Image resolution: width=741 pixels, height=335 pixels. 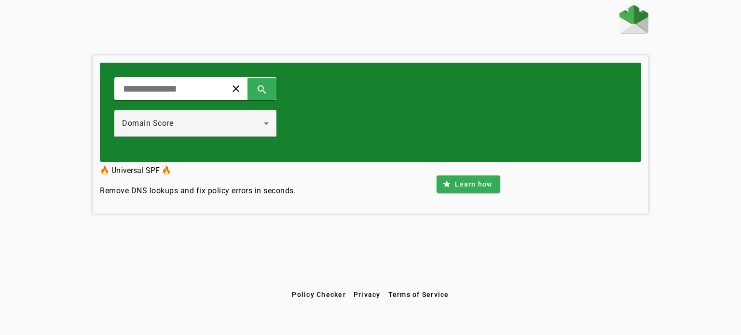 I want to click on span: Domain Score, so click(x=148, y=123).